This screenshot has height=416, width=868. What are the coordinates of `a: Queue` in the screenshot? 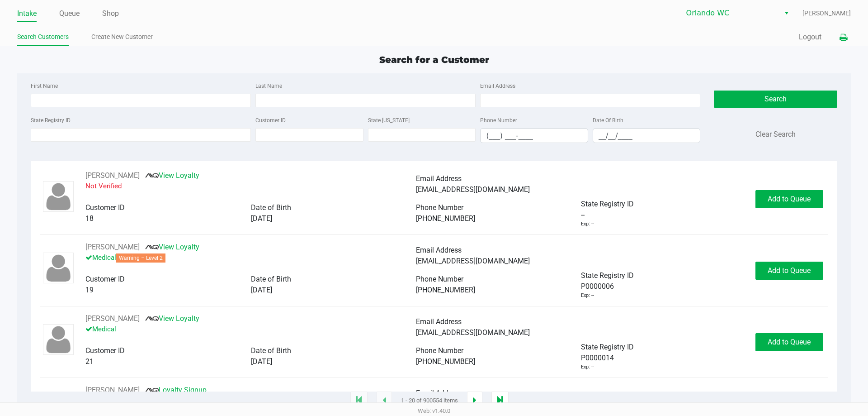 It's located at (69, 14).